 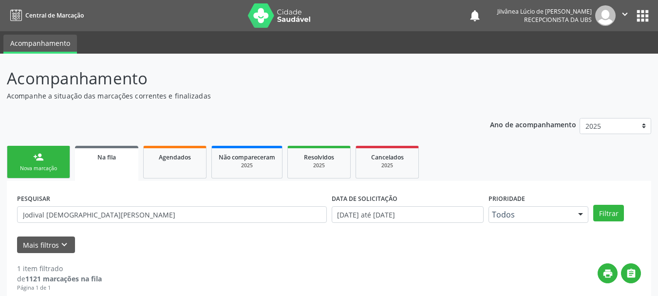 What do you see at coordinates (64, 244) in the screenshot?
I see `i: keyboard_arrow_down` at bounding box center [64, 244].